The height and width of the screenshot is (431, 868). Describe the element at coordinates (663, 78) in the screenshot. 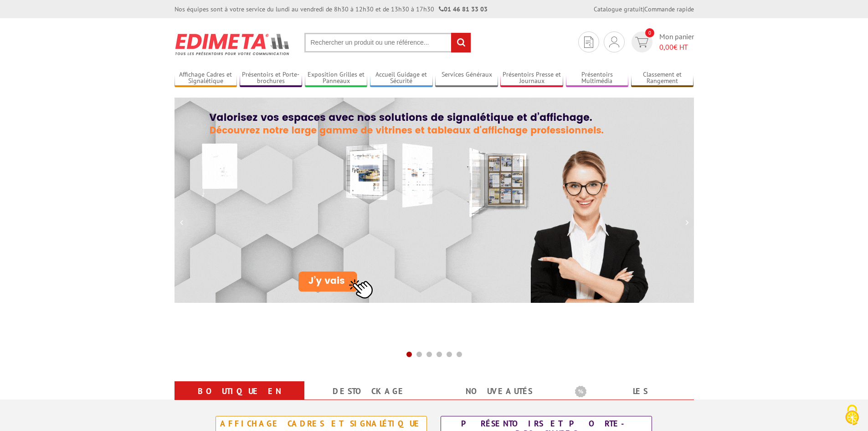

I see `a: Classement et Rangement` at that location.